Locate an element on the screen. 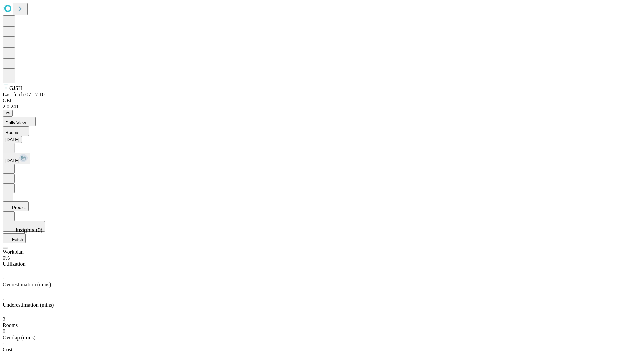 The width and height of the screenshot is (644, 362). span: Utilization is located at coordinates (14, 264).